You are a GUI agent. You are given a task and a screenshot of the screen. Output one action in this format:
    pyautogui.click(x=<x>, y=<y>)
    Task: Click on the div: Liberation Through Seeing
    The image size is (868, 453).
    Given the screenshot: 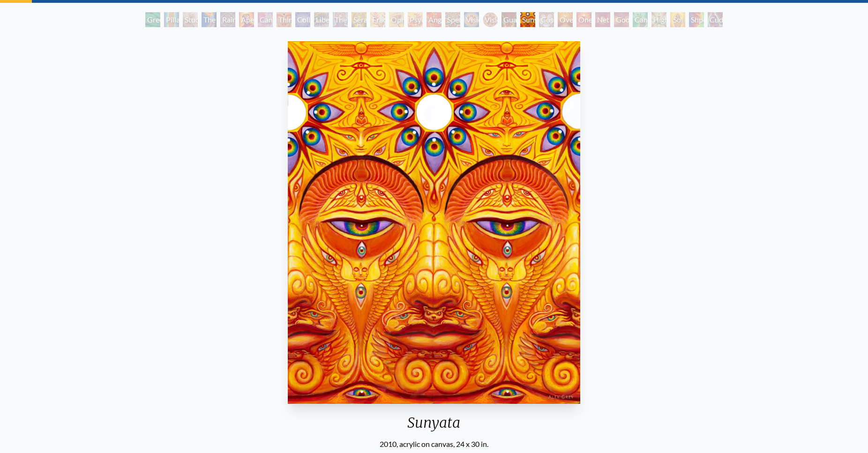 What is the action you would take?
    pyautogui.click(x=322, y=20)
    